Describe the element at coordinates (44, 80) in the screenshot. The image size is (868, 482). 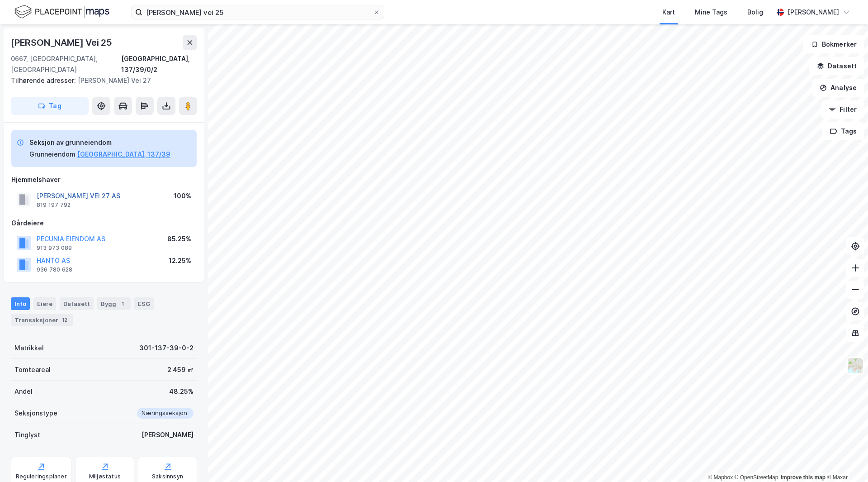
I see `span: Tilhørende adresser:` at that location.